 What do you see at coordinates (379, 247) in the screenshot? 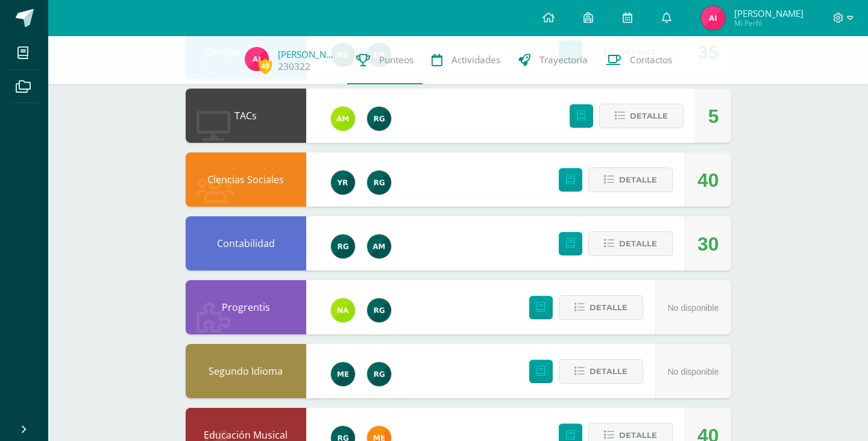
I see `img: 6e92675d869eb295716253c72d38e6e7.png` at bounding box center [379, 247].